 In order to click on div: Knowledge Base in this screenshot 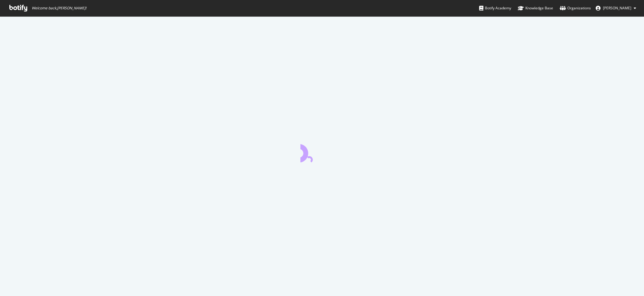, I will do `click(535, 8)`.